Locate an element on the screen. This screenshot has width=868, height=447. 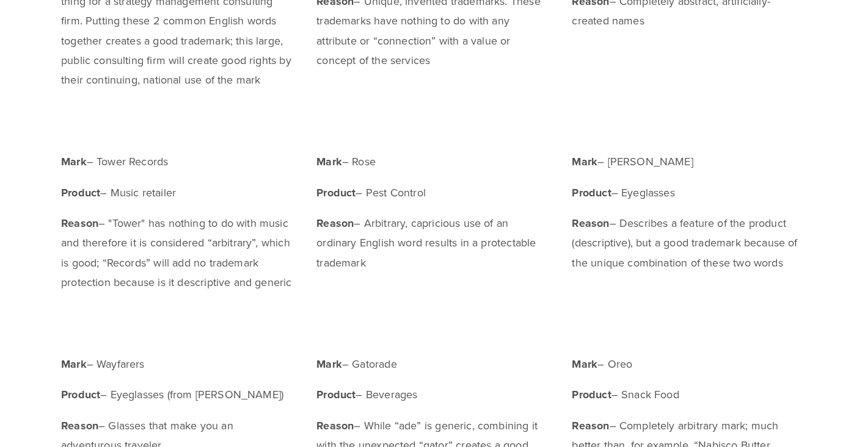
p: – Eyeglasses is located at coordinates (690, 193).